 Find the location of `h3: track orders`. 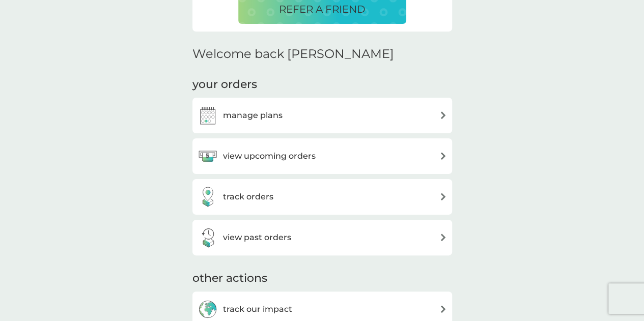

h3: track orders is located at coordinates (248, 197).